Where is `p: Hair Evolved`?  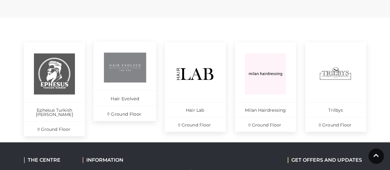 p: Hair Evolved is located at coordinates (125, 98).